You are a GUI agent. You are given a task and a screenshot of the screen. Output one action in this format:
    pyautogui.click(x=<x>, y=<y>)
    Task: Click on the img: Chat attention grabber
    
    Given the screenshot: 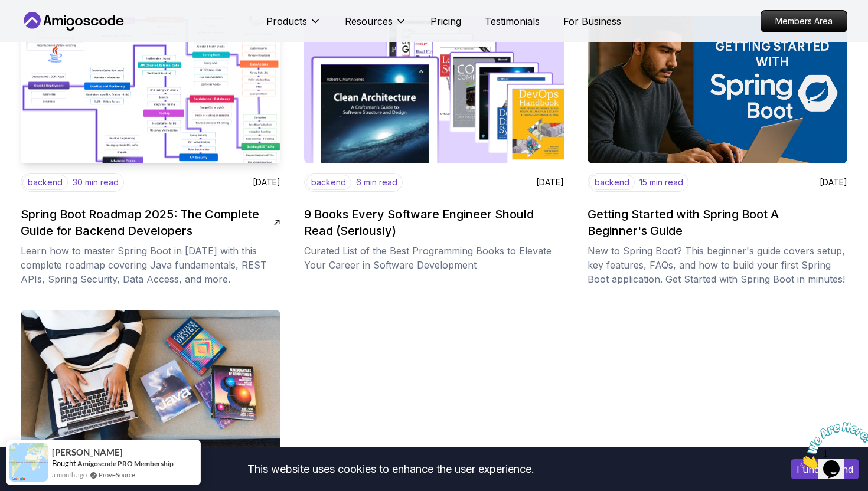 What is the action you would take?
    pyautogui.click(x=41, y=28)
    